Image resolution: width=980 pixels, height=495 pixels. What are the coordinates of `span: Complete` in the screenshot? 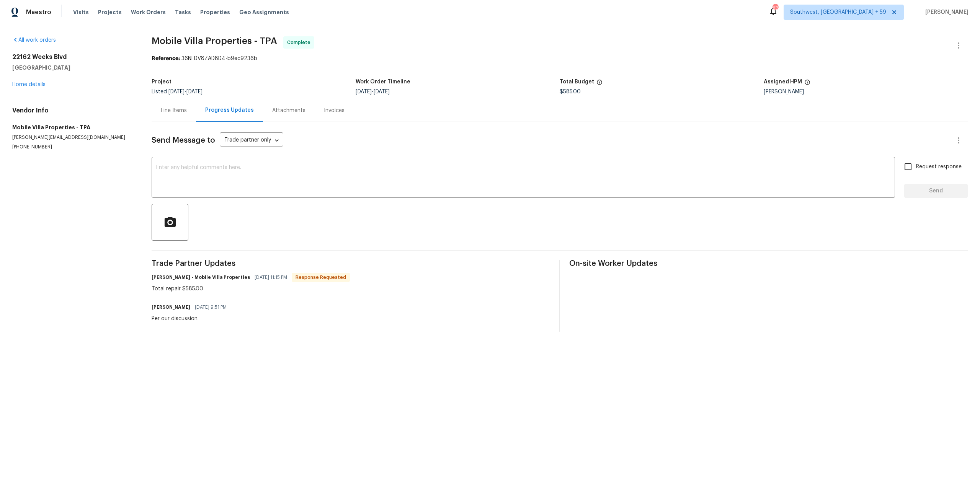 It's located at (300, 43).